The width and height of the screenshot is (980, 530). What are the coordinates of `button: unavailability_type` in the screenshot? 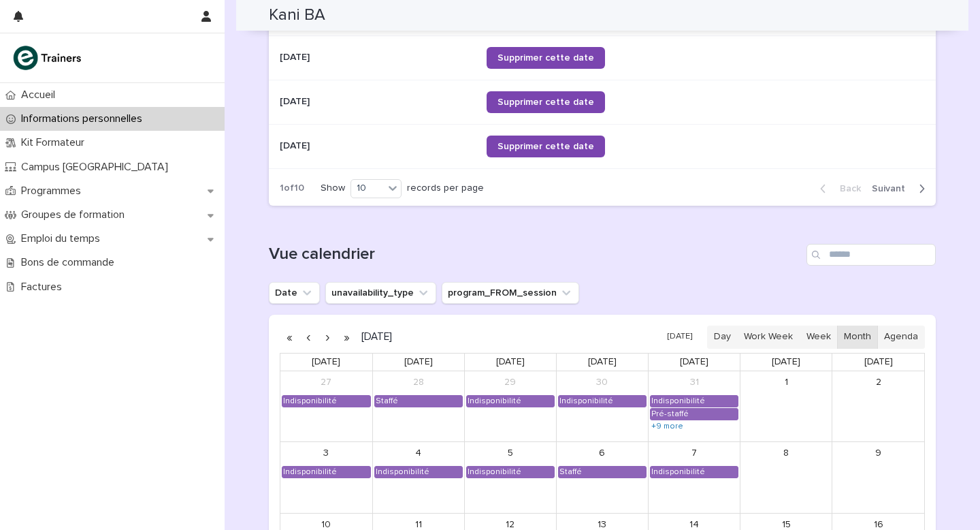 It's located at (380, 293).